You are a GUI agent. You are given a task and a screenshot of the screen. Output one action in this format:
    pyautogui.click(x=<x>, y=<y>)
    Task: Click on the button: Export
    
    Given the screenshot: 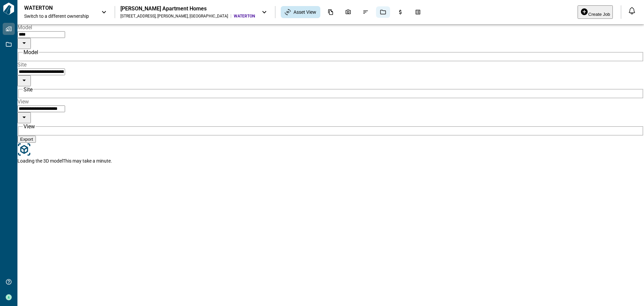 What is the action you would take?
    pyautogui.click(x=27, y=139)
    